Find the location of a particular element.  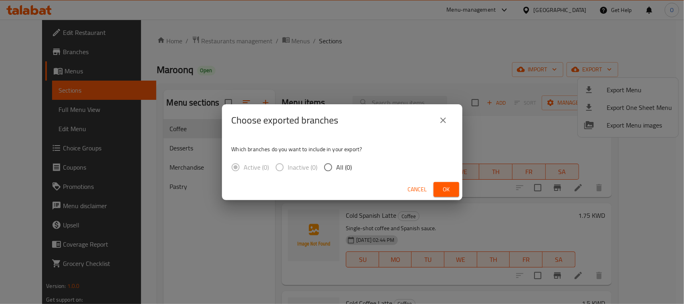

p: Which branches do you want to include in your export? is located at coordinates (342, 149).